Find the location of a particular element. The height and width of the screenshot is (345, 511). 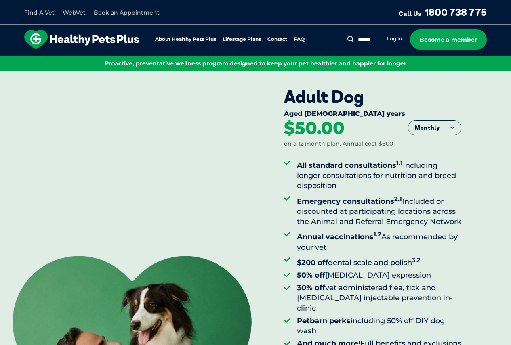

strong: $200 off is located at coordinates (312, 263).